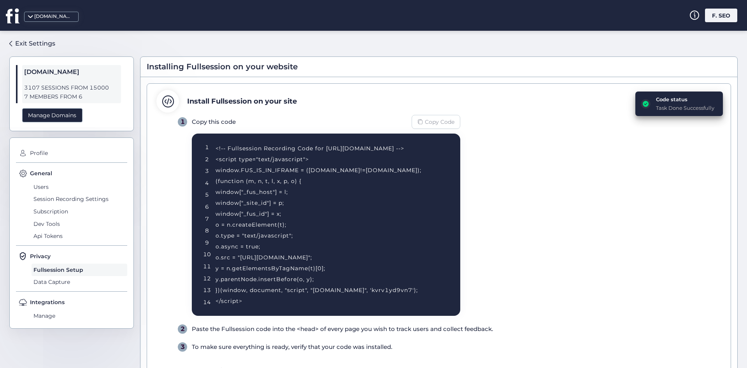 This screenshot has height=368, width=747. I want to click on div: 11, so click(207, 266).